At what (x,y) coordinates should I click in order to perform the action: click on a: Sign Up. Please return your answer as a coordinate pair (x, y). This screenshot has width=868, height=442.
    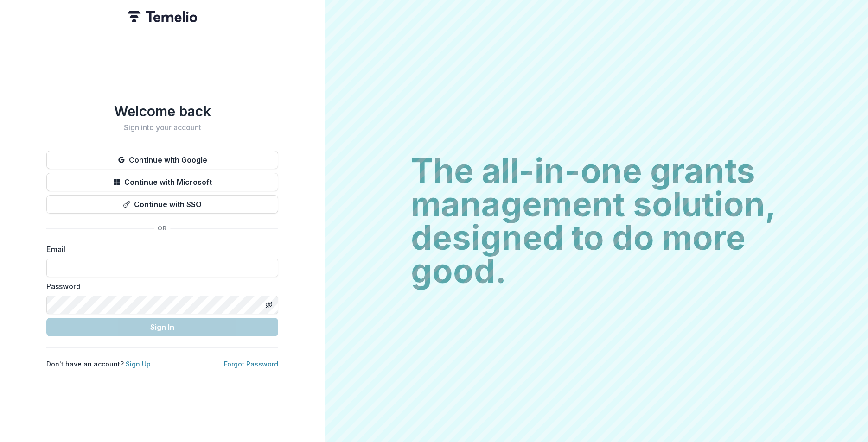
    Looking at the image, I should click on (138, 364).